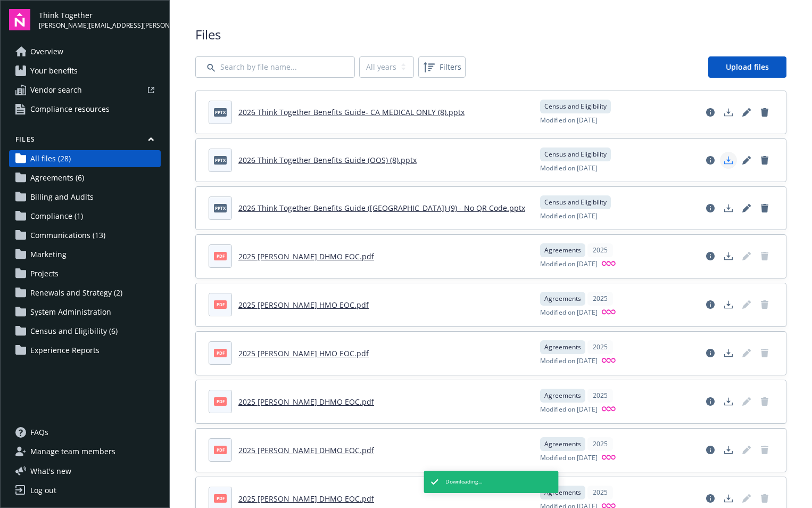 Image resolution: width=812 pixels, height=508 pixels. What do you see at coordinates (85, 255) in the screenshot?
I see `a: Marketing` at bounding box center [85, 255].